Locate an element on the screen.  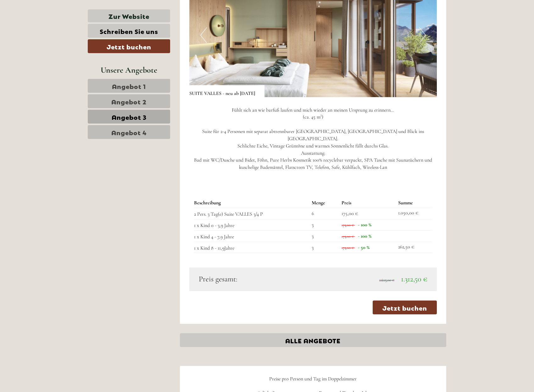
td: 1.050,00 € is located at coordinates (414, 214).